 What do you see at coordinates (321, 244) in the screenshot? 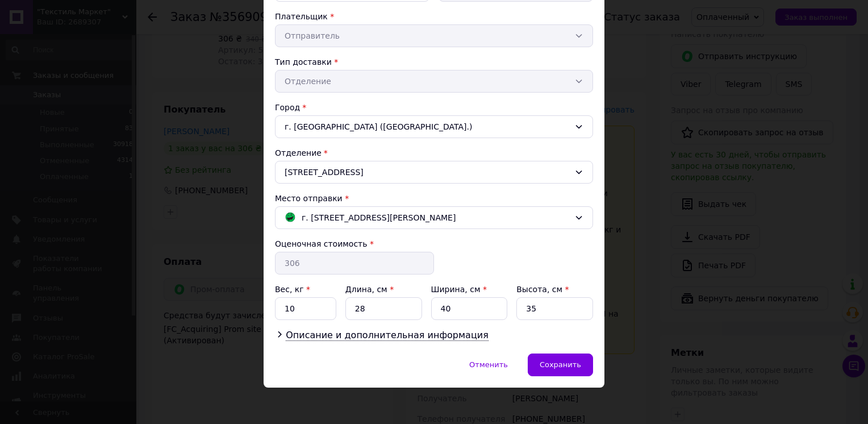
I see `label: Оценочная стоимость` at bounding box center [321, 244].